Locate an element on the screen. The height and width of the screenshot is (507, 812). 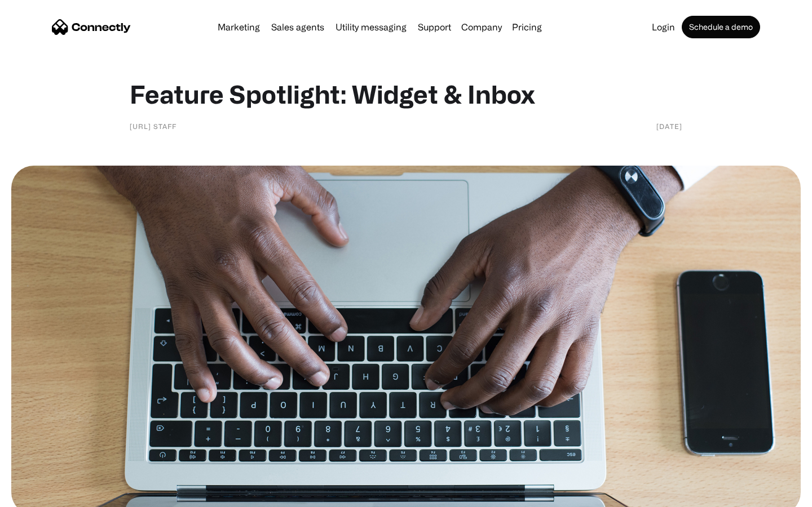
a: Sales agents is located at coordinates (298, 27).